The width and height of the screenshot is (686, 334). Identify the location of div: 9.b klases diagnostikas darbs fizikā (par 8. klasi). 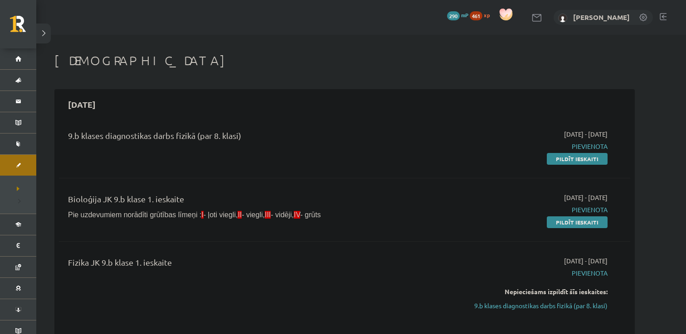
(245, 138).